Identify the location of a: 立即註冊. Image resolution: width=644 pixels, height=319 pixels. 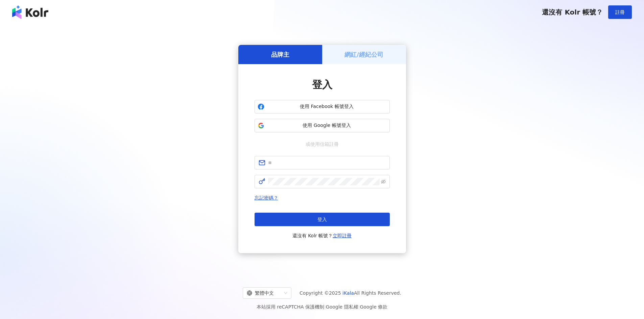
(342, 235).